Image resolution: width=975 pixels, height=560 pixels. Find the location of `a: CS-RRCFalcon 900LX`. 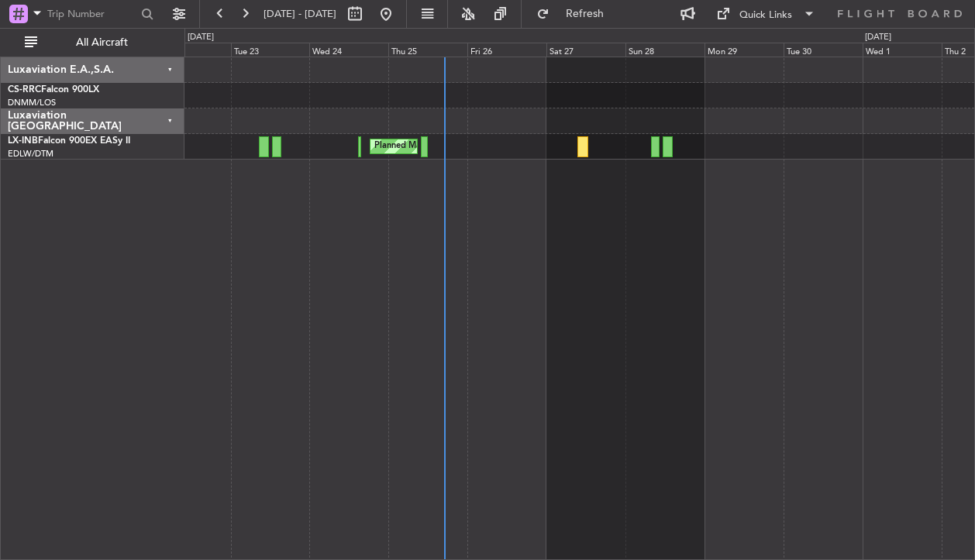

a: CS-RRCFalcon 900LX is located at coordinates (54, 90).